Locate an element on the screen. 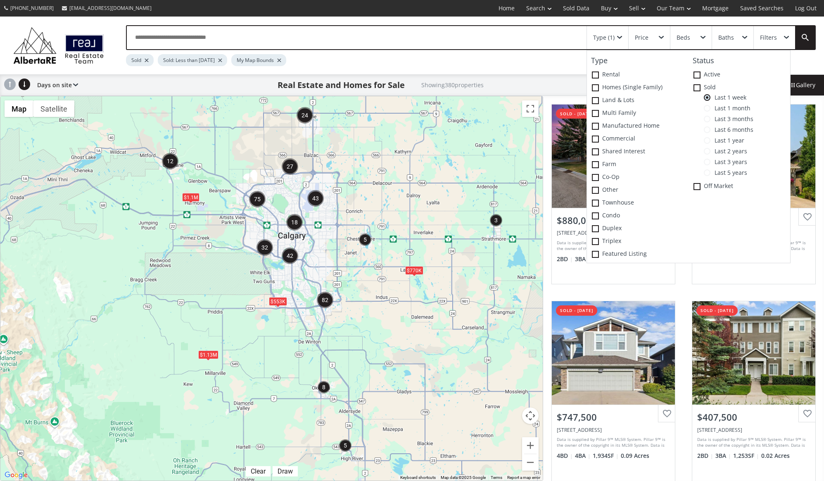  label: Duplex is located at coordinates (638, 228).